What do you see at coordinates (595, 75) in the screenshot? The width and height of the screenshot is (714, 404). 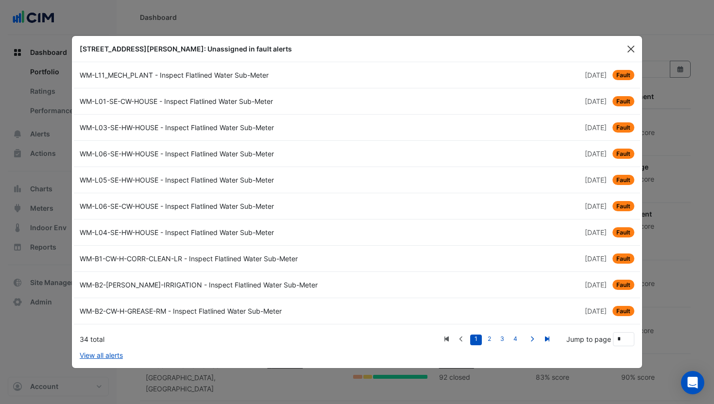 I see `span: Mon 22-Sep-2025 09:15 AEST` at bounding box center [595, 75].